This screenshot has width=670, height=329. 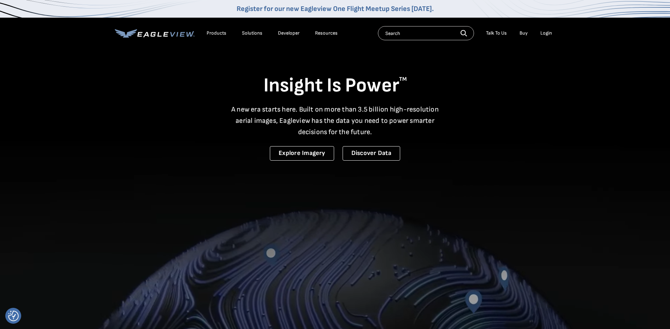 I want to click on p: A new era starts here. Built on more than 3.5 billion high-resolution aerial images, Eagleview ha..., so click(x=335, y=121).